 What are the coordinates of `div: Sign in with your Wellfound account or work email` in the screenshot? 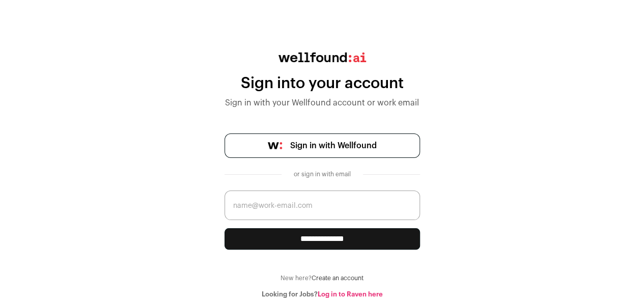 It's located at (322, 103).